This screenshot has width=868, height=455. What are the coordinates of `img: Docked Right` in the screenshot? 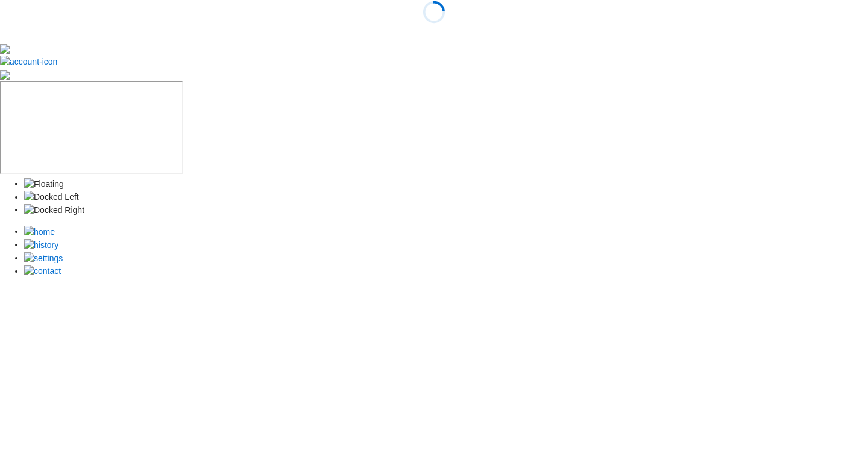 It's located at (54, 210).